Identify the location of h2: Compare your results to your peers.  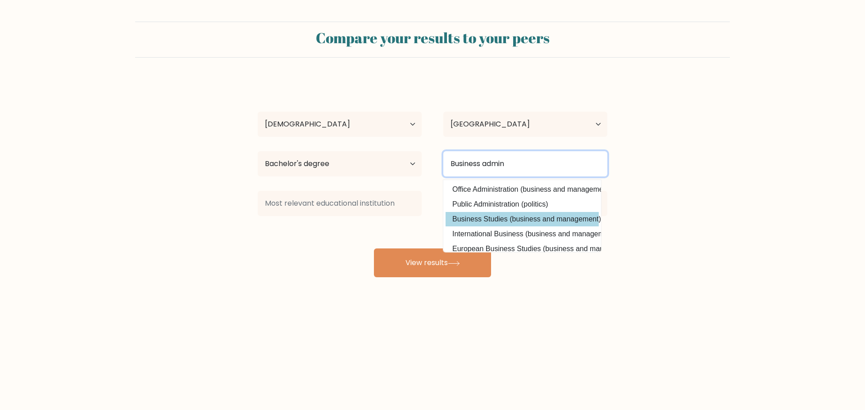
(432, 38).